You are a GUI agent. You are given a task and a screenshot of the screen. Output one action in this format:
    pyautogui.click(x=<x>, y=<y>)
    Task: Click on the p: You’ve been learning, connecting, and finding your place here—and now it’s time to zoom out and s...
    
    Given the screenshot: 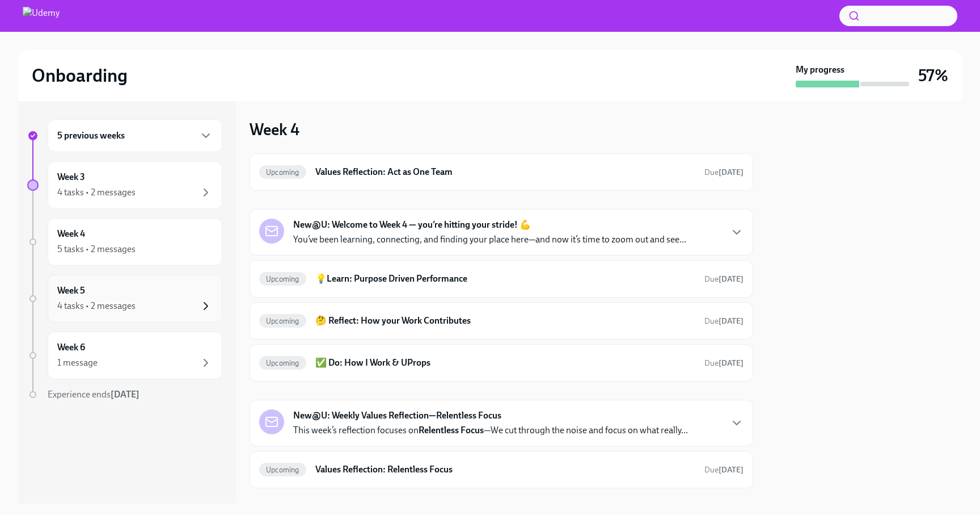 What is the action you would take?
    pyautogui.click(x=490, y=239)
    